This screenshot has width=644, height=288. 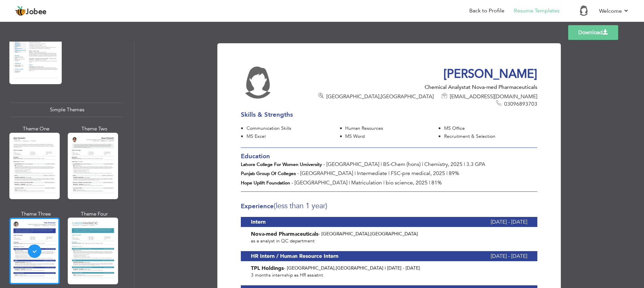 I want to click on div: MS Excel, so click(x=292, y=137).